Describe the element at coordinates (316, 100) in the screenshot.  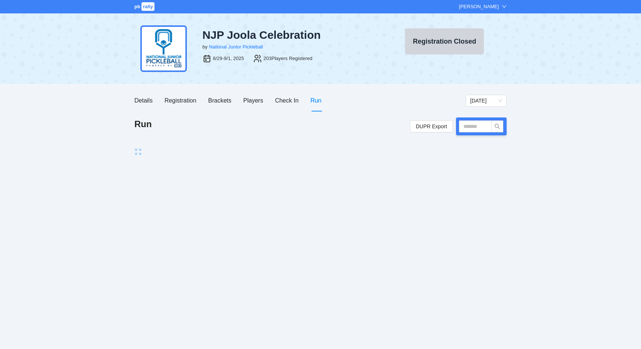
I see `div: Run` at that location.